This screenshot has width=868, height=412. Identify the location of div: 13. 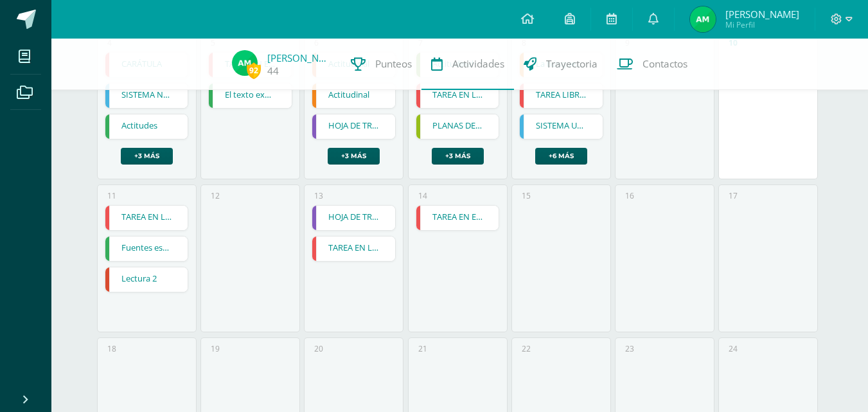
(319, 195).